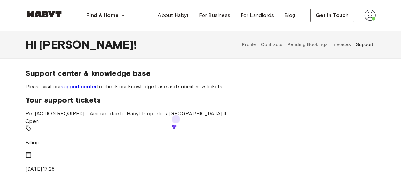 Image resolution: width=401 pixels, height=175 pixels. What do you see at coordinates (215, 15) in the screenshot?
I see `span: For Business` at bounding box center [215, 15].